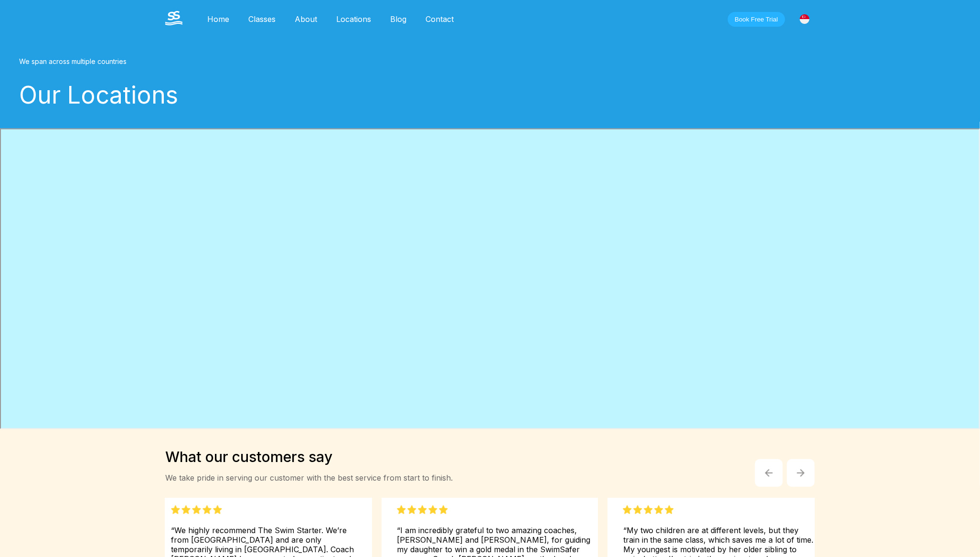 This screenshot has width=980, height=557. I want to click on a: Locations, so click(353, 19).